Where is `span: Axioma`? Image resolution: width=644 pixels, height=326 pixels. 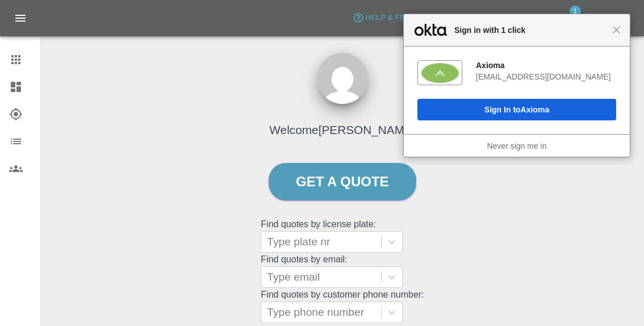
span: Axioma is located at coordinates (535, 109).